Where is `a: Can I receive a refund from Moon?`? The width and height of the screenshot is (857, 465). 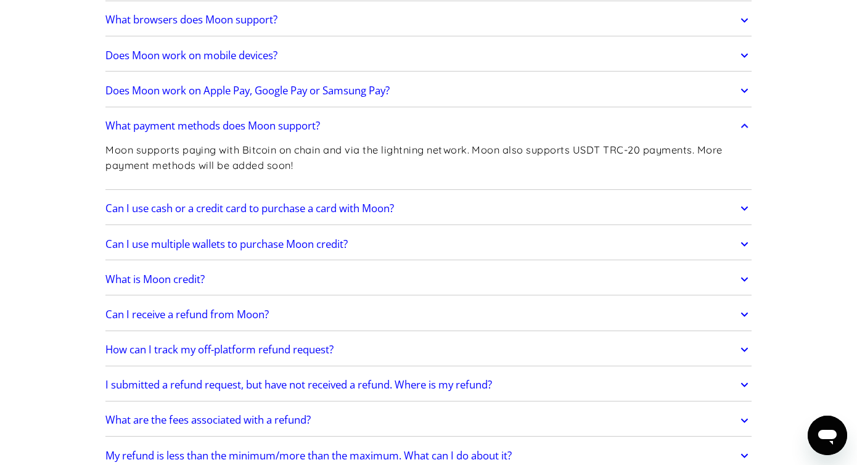 a: Can I receive a refund from Moon? is located at coordinates (428, 314).